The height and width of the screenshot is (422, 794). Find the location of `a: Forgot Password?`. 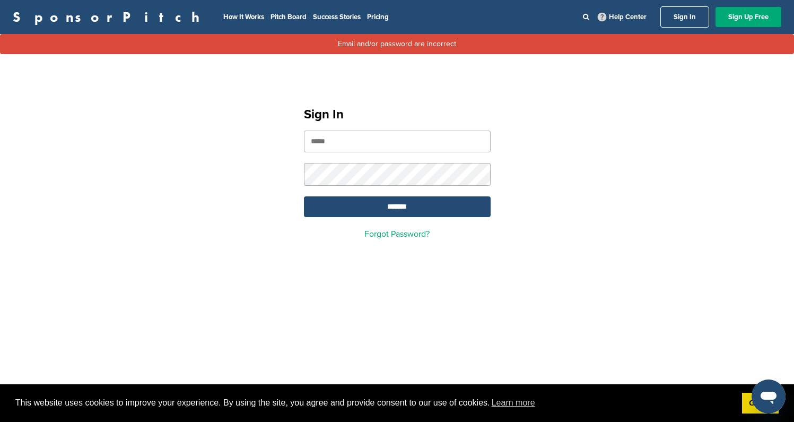

a: Forgot Password? is located at coordinates (397, 234).